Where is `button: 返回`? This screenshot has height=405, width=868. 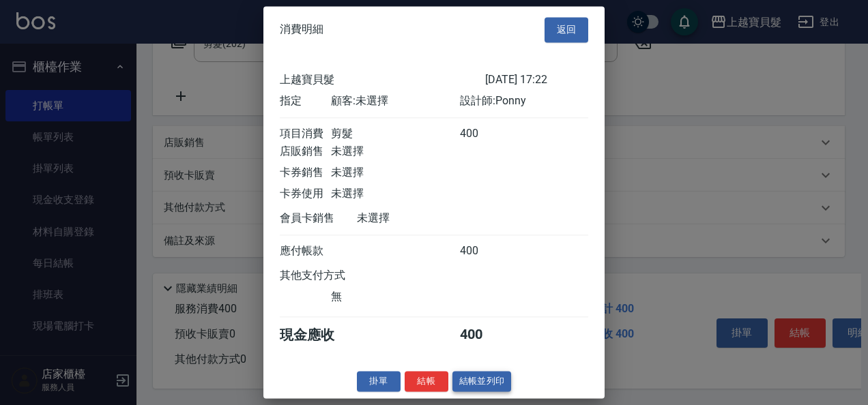
button: 返回 is located at coordinates (566, 29).